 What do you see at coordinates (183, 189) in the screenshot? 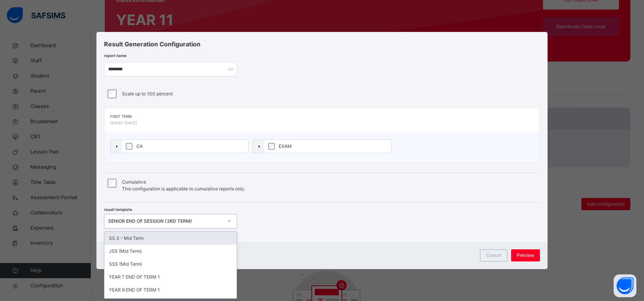
I see `span: This configuration is applicable to cumulative reports only.` at bounding box center [183, 189].